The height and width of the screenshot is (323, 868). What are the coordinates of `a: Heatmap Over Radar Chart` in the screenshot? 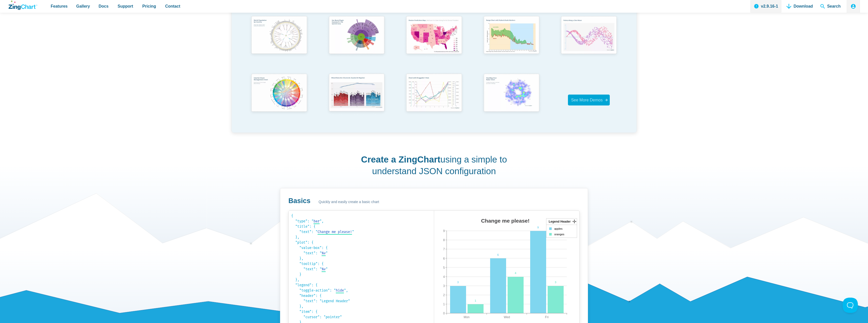 It's located at (512, 100).